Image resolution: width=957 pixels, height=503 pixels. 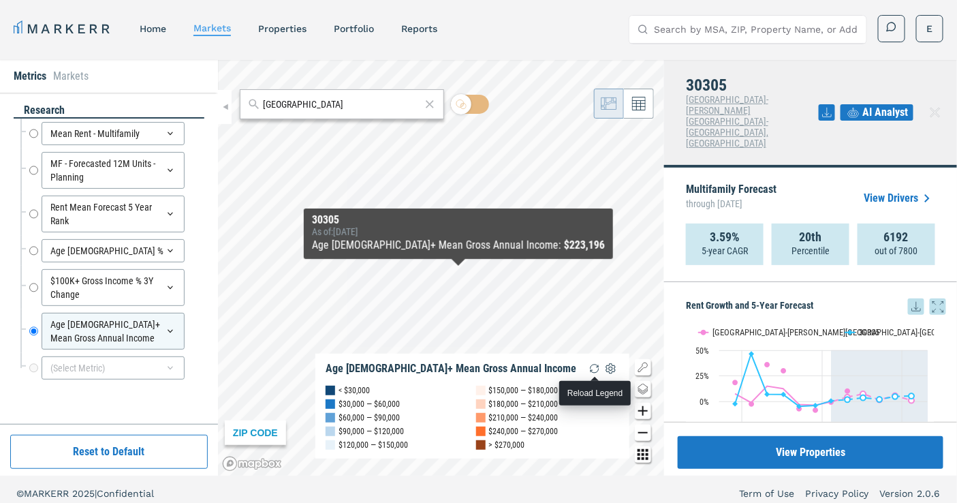 What do you see at coordinates (800, 406) in the screenshot?
I see `path: Saturday, 29 Jul, 20:00, -4.67. 30305.` at bounding box center [800, 406].